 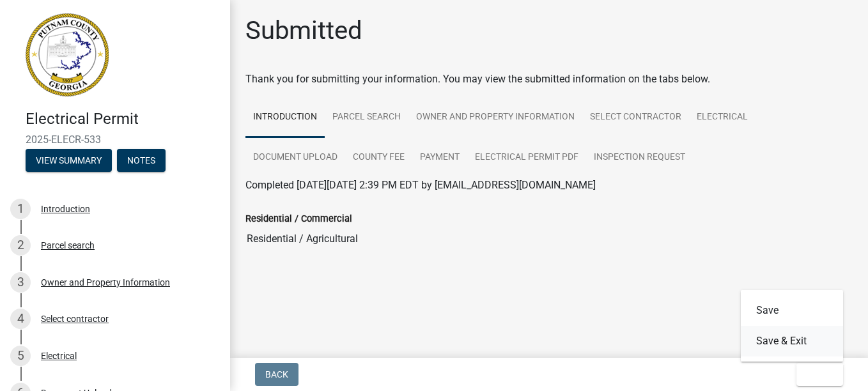 What do you see at coordinates (819, 374) in the screenshot?
I see `button: Exit` at bounding box center [819, 374].